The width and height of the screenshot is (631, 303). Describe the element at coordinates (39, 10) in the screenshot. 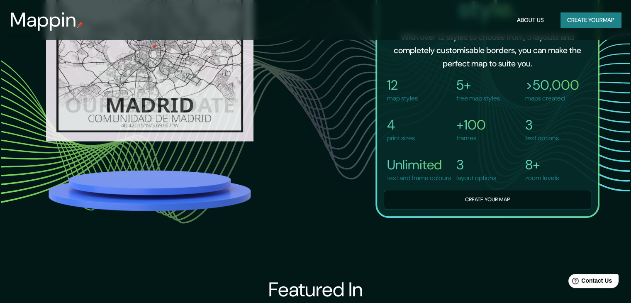

I see `span: Contact Us` at that location.